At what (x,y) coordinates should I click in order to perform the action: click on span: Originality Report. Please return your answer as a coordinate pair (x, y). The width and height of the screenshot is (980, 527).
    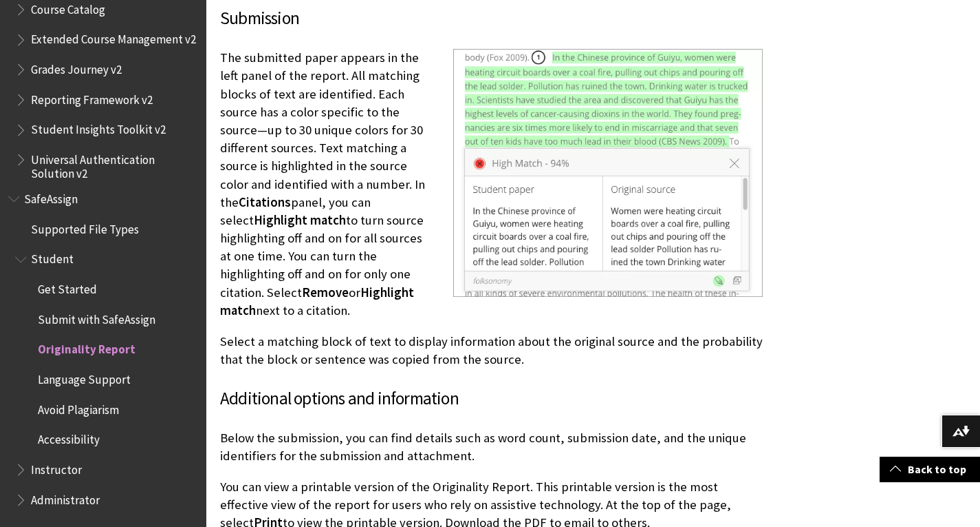
    Looking at the image, I should click on (87, 347).